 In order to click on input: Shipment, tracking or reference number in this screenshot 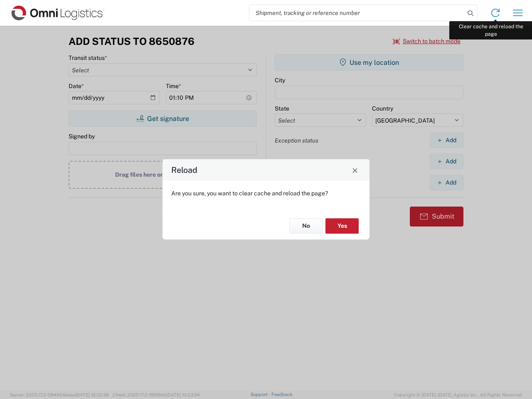, I will do `click(357, 13)`.